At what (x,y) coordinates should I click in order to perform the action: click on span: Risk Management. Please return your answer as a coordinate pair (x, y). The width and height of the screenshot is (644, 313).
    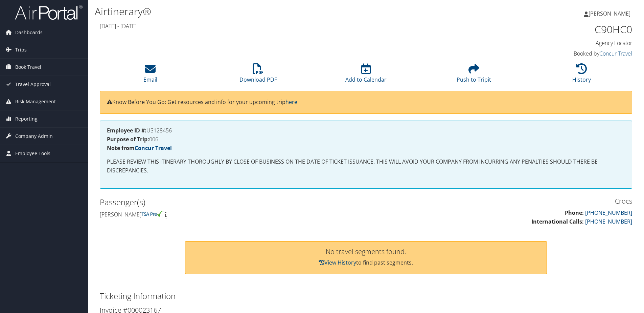
    Looking at the image, I should click on (35, 102).